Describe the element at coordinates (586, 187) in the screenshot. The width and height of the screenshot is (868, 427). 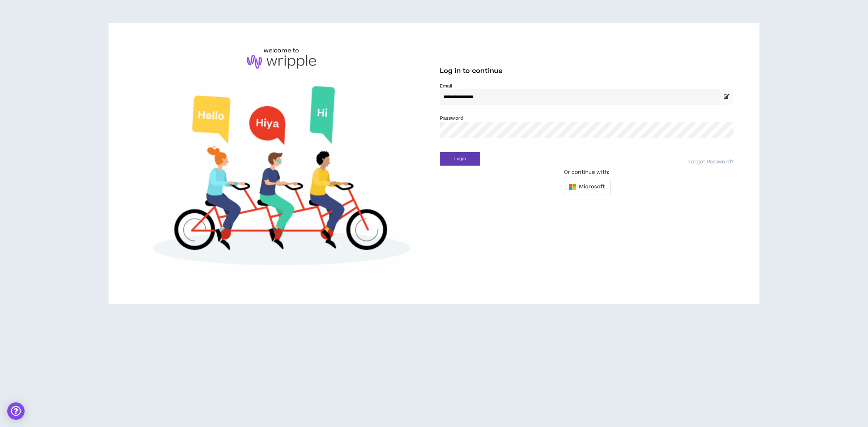
I see `button: Microsoft` at that location.